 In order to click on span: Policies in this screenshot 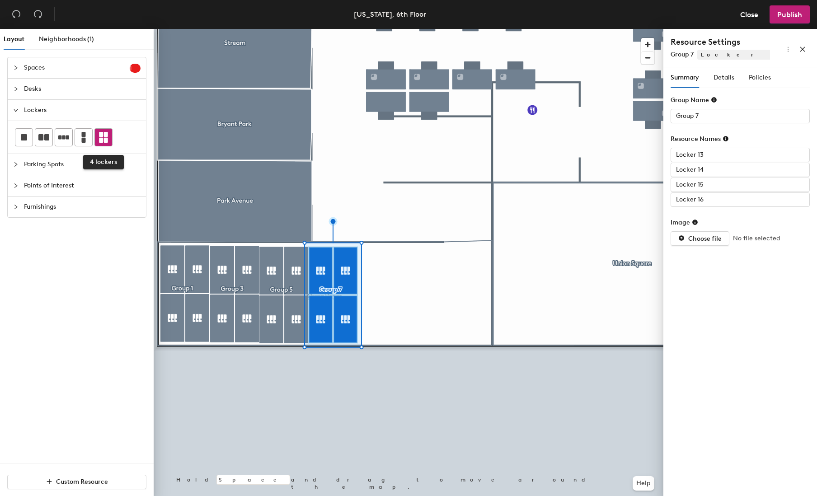, I will do `click(760, 77)`.